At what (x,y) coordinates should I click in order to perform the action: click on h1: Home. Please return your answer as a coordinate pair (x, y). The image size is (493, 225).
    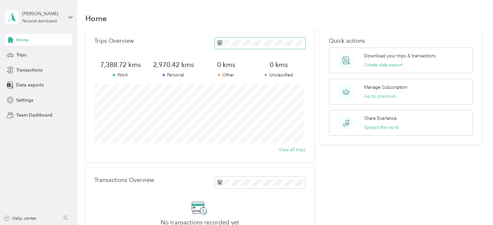
    Looking at the image, I should click on (96, 18).